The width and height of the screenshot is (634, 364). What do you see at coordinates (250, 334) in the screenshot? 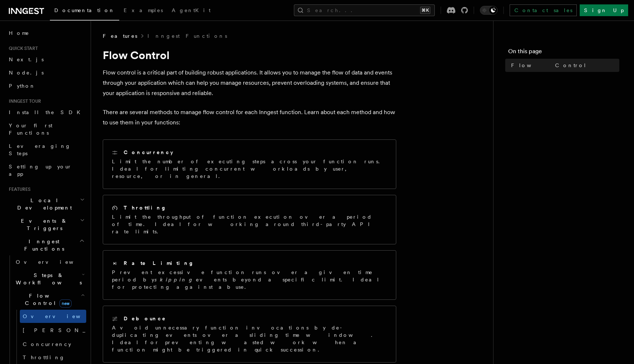
I see `a: DebounceAvoid unnecessary function invocations by de-duplicating events over a sliding time windo...` at bounding box center [250, 334].